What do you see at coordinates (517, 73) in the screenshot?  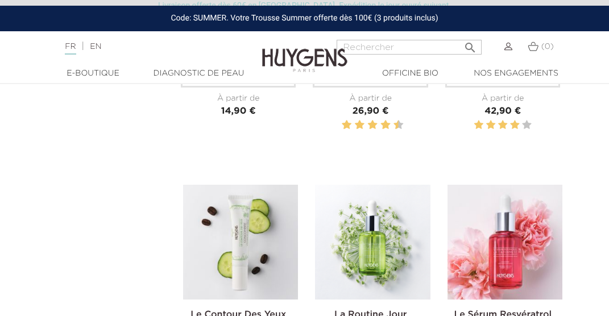 I see `a: Nos engagements` at bounding box center [517, 73].